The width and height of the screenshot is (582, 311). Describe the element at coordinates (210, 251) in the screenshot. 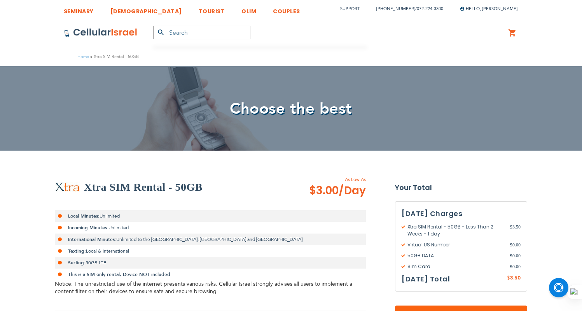

I see `li: Local & International` at that location.